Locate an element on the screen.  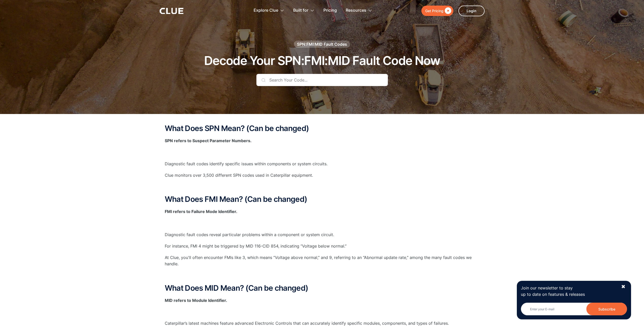
input: Enter your E-mail is located at coordinates (575, 309).